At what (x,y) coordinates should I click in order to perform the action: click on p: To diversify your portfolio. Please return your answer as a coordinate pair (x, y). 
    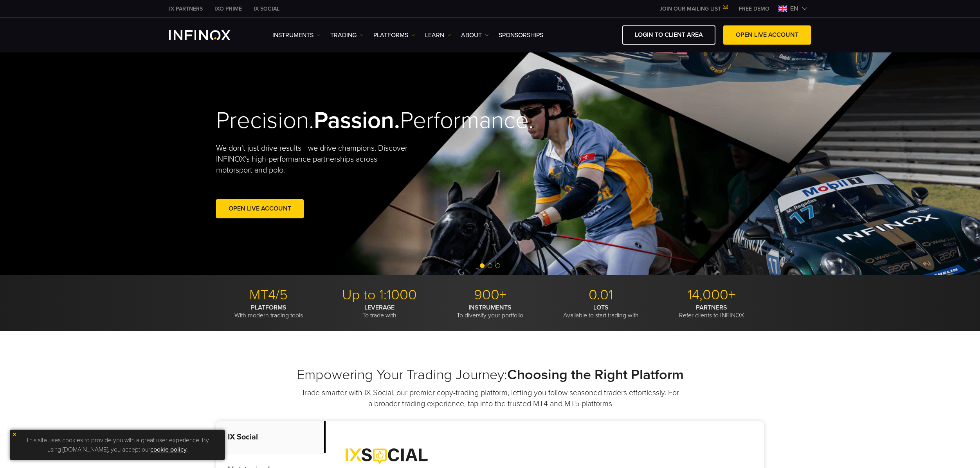
    Looking at the image, I should click on (490, 312).